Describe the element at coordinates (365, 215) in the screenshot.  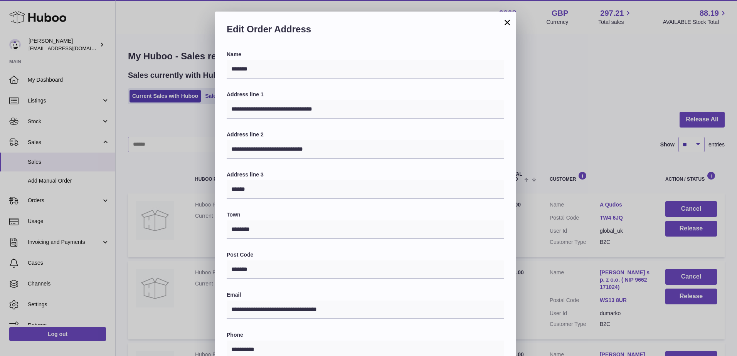
I see `label: Town` at that location.